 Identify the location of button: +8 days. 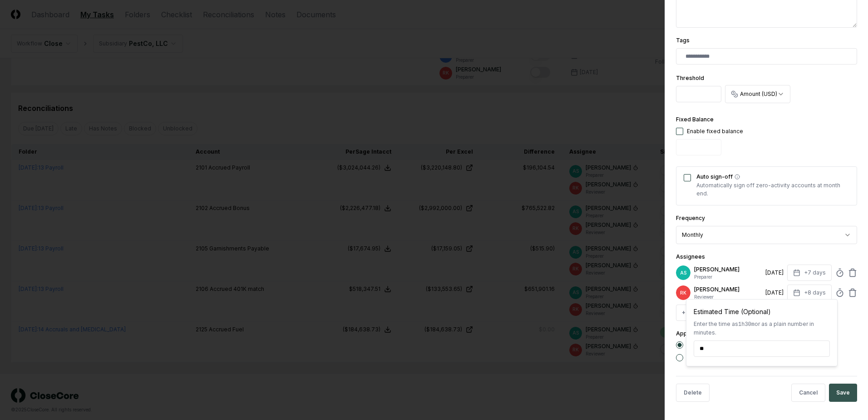
(809, 293).